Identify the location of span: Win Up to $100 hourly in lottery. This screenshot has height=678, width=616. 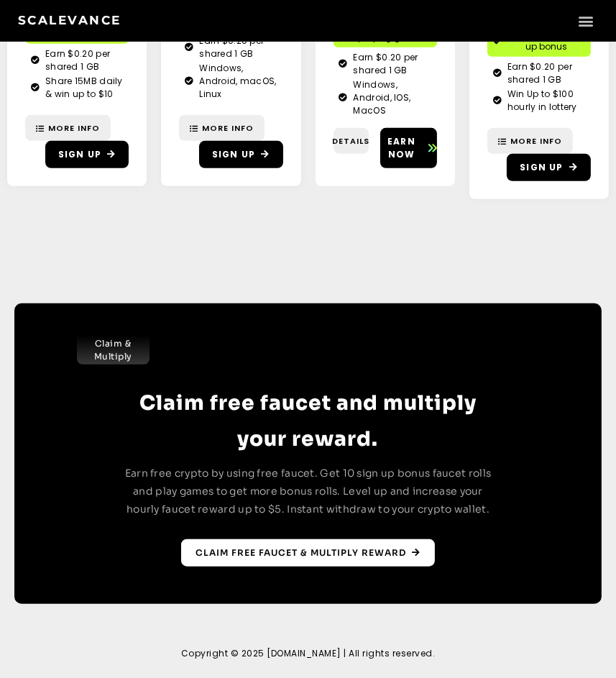
(544, 101).